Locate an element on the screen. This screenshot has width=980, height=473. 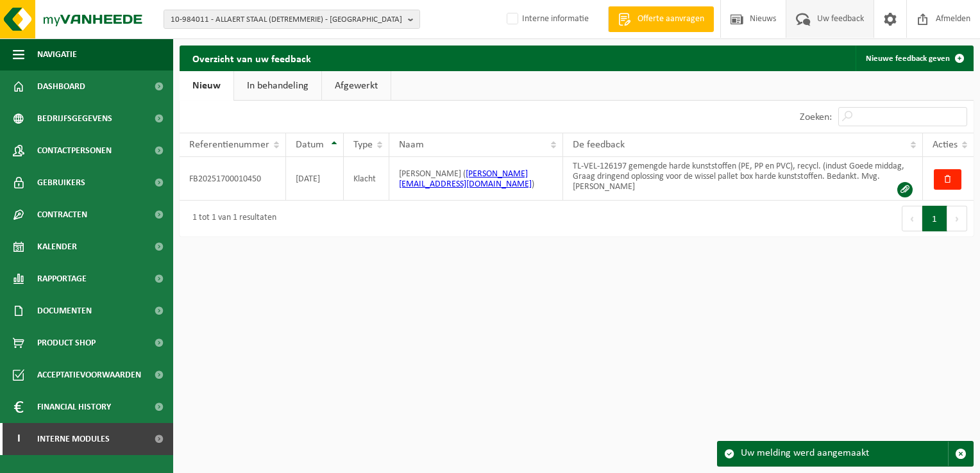
span: Product Shop is located at coordinates (66, 343).